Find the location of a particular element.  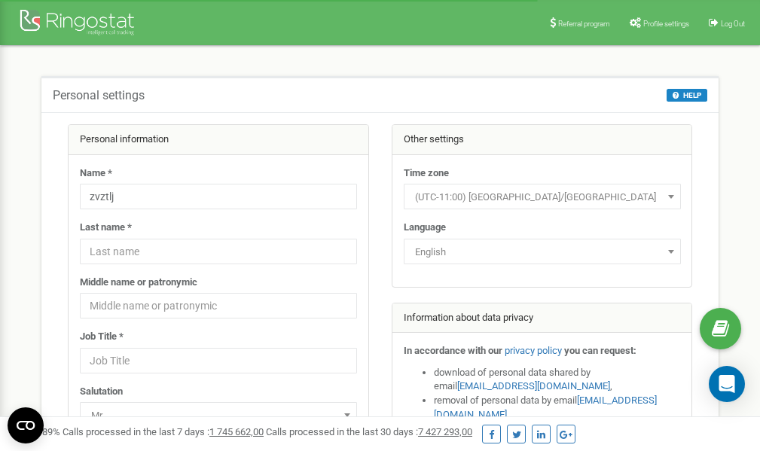

a: privacy policy is located at coordinates (533, 350).